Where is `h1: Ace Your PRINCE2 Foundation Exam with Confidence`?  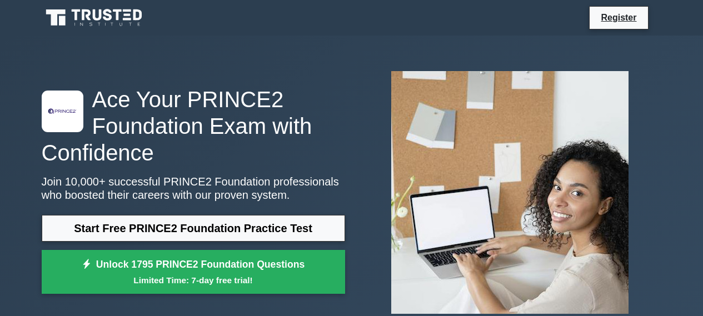 h1: Ace Your PRINCE2 Foundation Exam with Confidence is located at coordinates (193, 126).